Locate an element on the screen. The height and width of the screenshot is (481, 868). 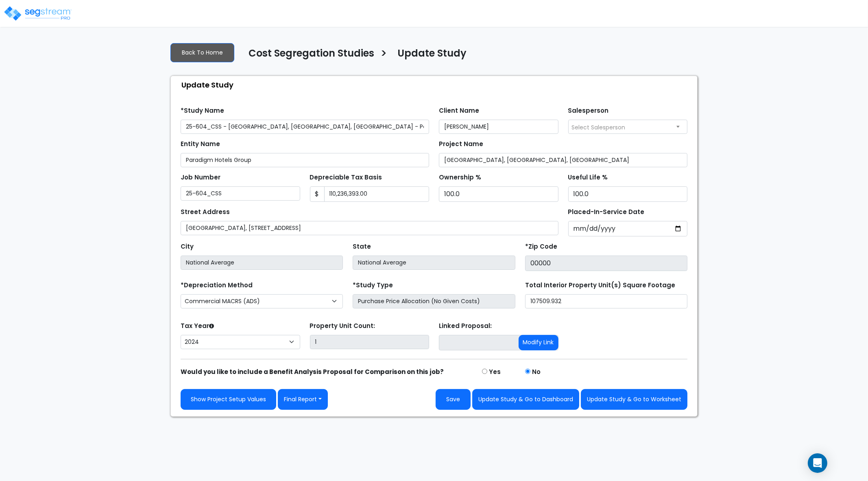
a: Show Project Setup Values is located at coordinates (228, 399).